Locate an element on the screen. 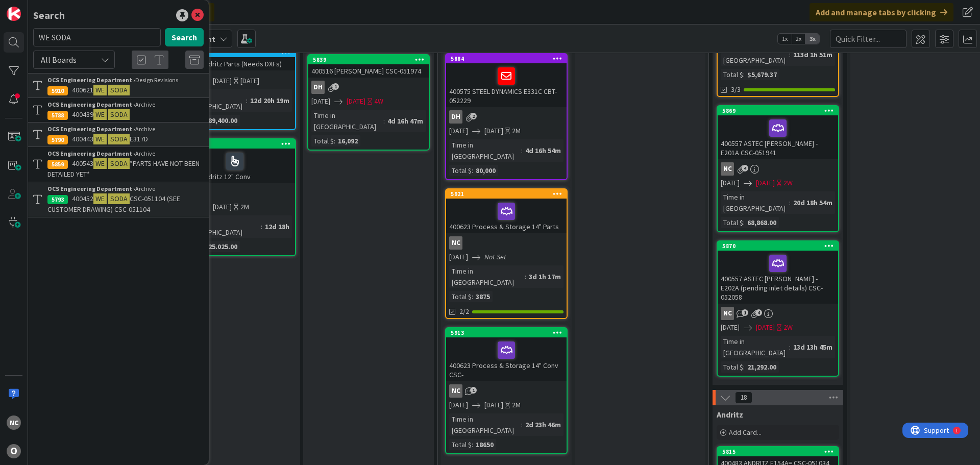 The height and width of the screenshot is (465, 980). div: 400614 Andritz 12" Conv is located at coordinates (235, 166).